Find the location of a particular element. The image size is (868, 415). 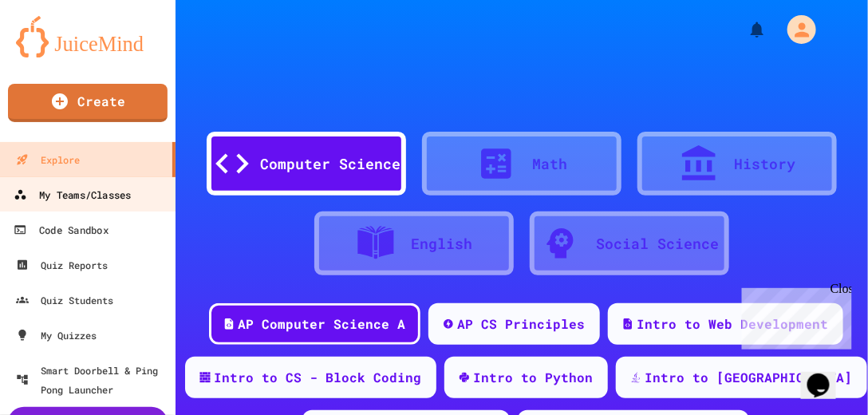

div: English is located at coordinates (442, 244).